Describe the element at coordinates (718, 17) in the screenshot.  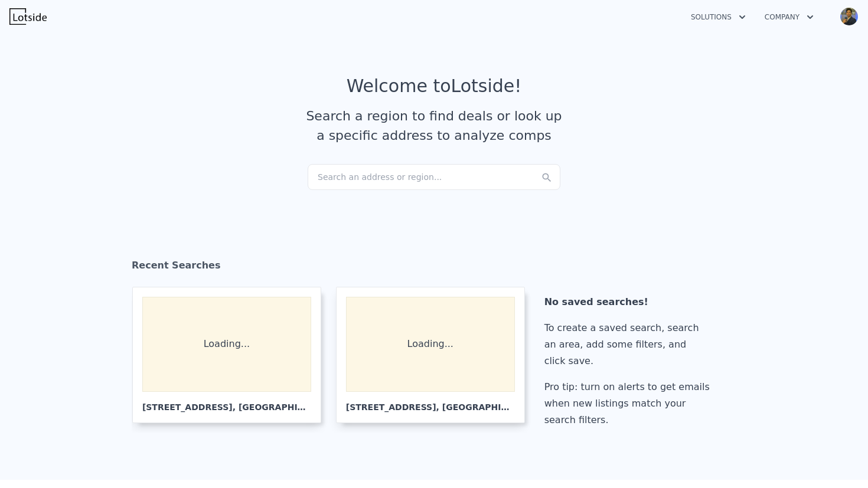
I see `button: Solutions` at that location.